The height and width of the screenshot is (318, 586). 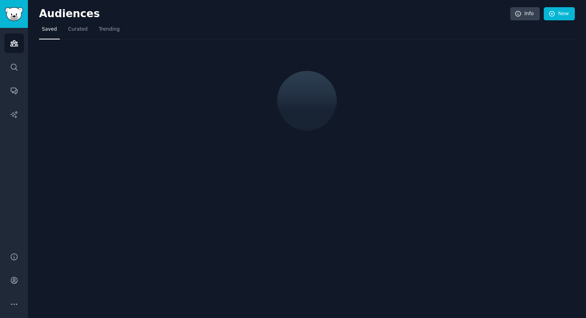 I want to click on a: Trending, so click(x=109, y=31).